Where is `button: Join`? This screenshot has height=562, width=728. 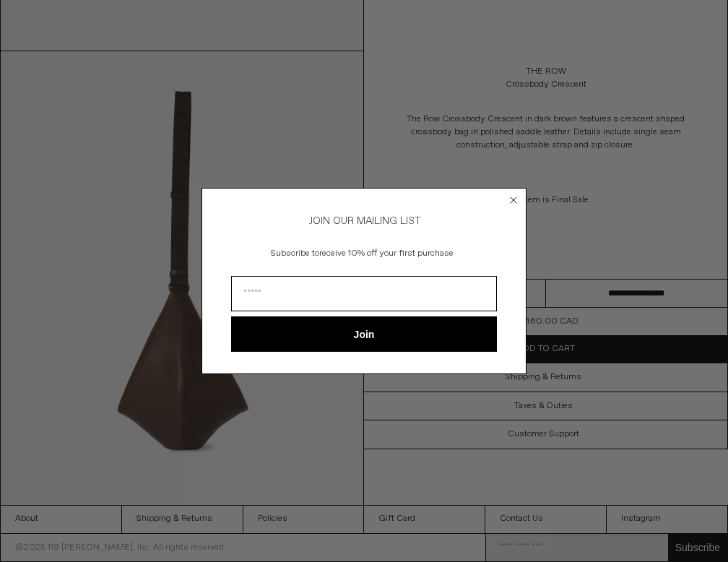
button: Join is located at coordinates (364, 334).